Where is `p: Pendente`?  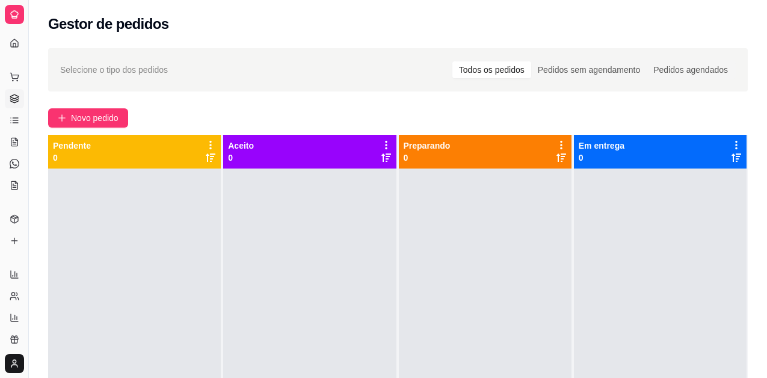 p: Pendente is located at coordinates (72, 146).